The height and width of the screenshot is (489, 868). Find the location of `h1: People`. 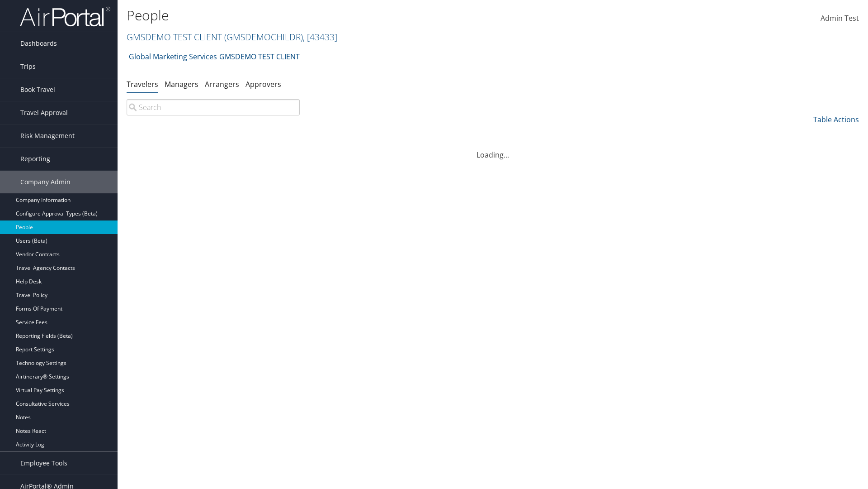

h1: People is located at coordinates (371, 16).